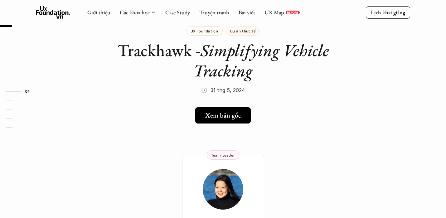  Describe the element at coordinates (388, 12) in the screenshot. I see `p: Lịch khai giảng` at that location.